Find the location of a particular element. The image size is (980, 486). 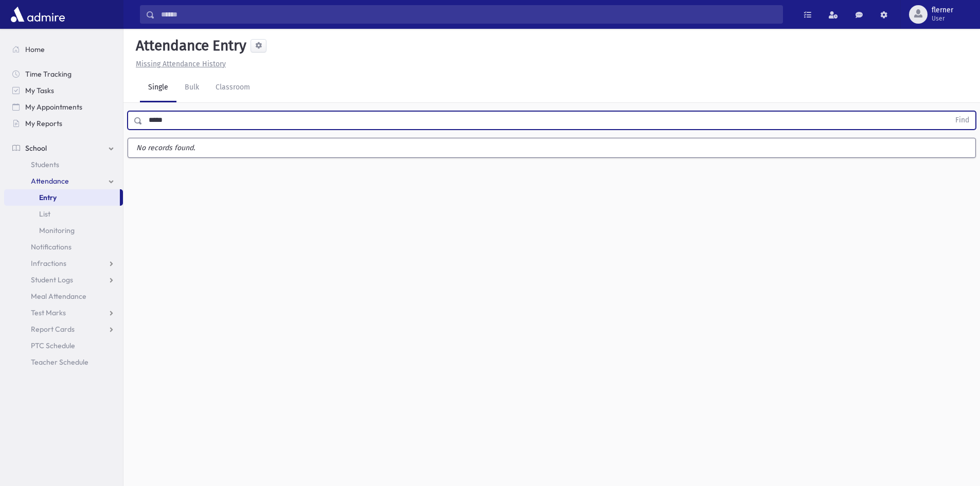

button: Find is located at coordinates (962, 120).